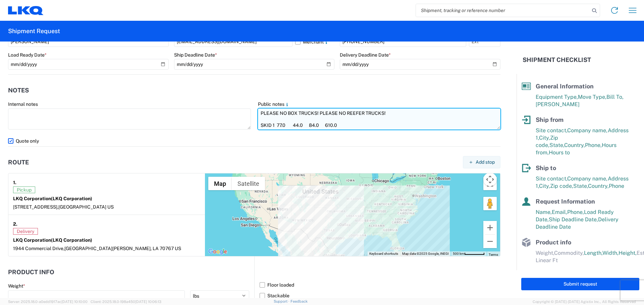  Describe the element at coordinates (549, 120) in the screenshot. I see `span: Ship from` at that location.